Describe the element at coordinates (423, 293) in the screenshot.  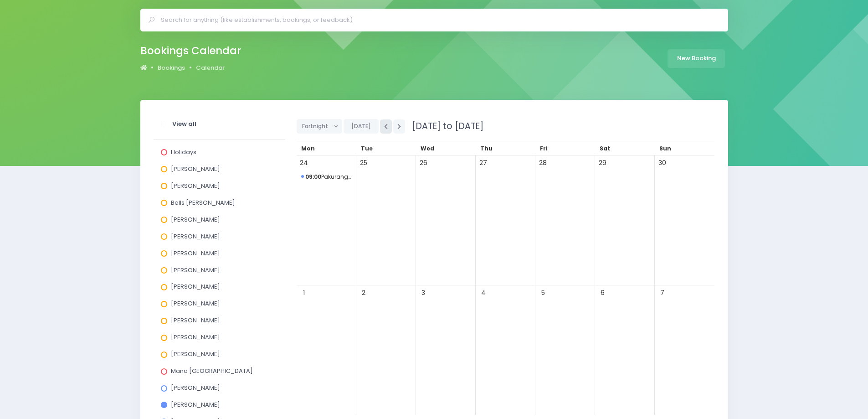
I see `span: 3` at that location.